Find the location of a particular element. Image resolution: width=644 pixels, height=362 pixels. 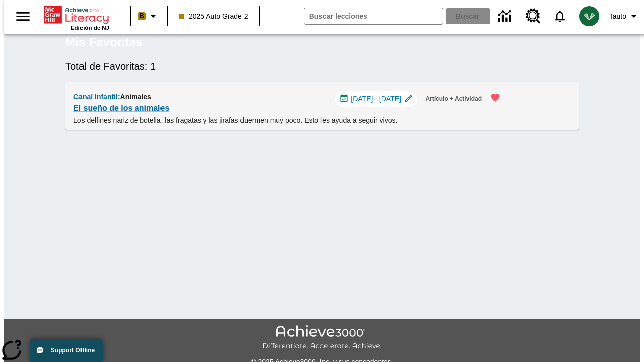

button: Perfil/Configuración is located at coordinates (624, 16).